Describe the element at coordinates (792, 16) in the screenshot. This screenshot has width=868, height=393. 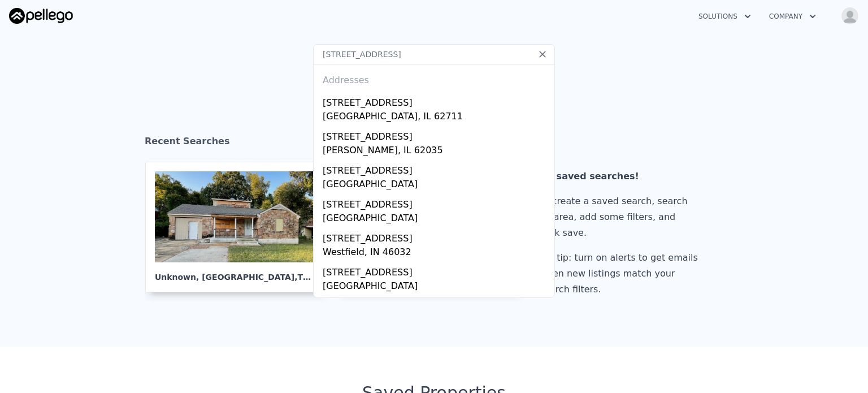
I see `button: Company` at that location.